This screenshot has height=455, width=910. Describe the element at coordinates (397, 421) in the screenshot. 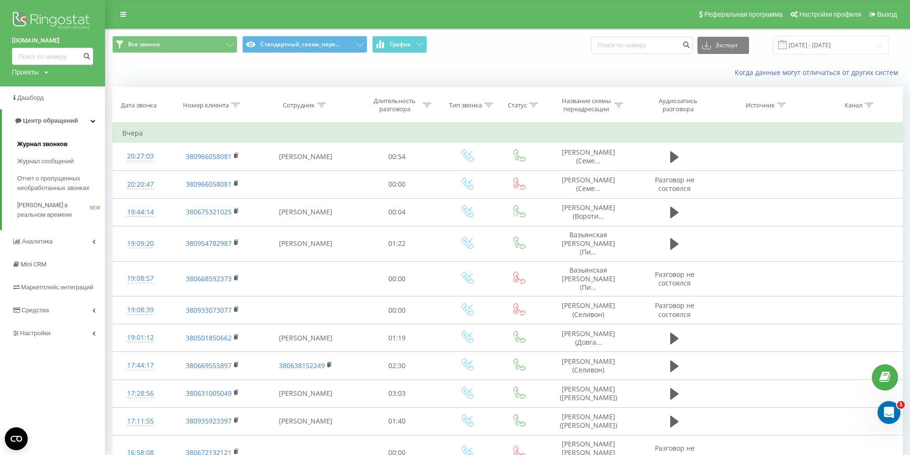

I see `td: 01:40` at that location.